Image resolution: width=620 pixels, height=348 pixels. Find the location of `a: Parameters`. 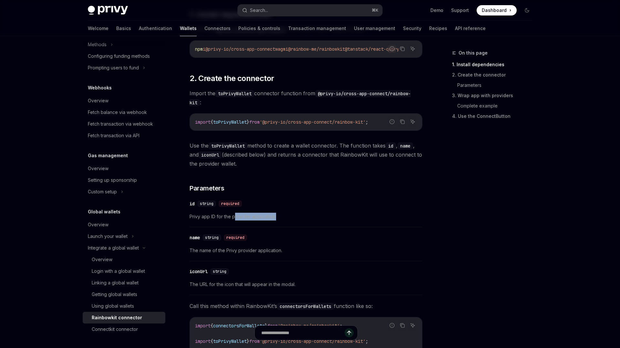

a: Parameters is located at coordinates (497, 85).